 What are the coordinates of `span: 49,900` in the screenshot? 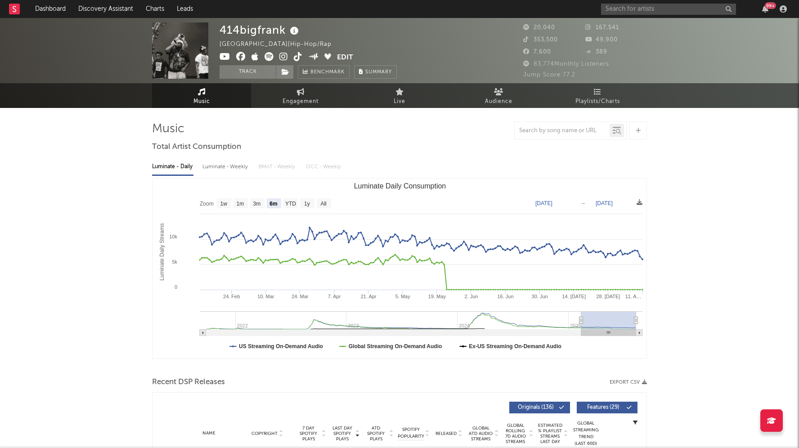 It's located at (601, 40).